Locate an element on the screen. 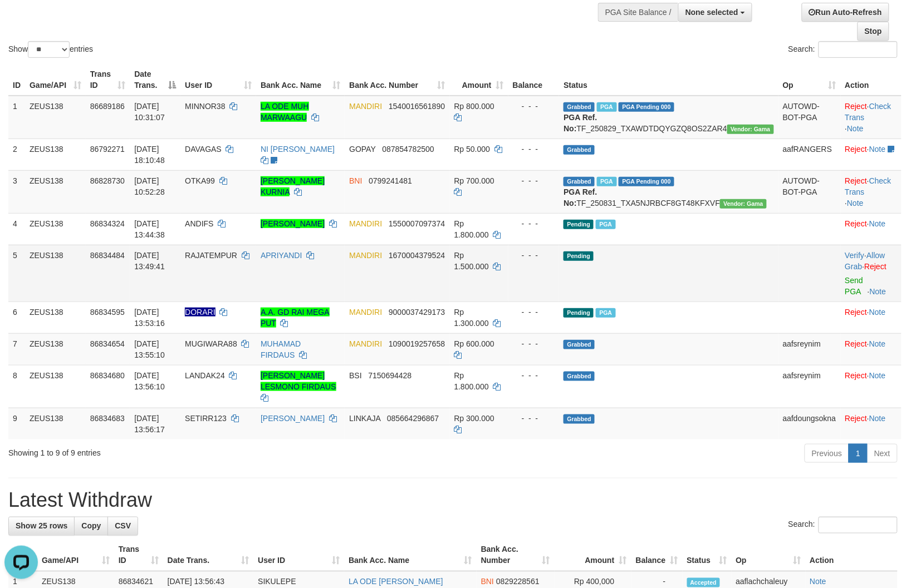 Image resolution: width=906 pixels, height=588 pixels. span: Show 25 rows is located at coordinates (41, 527).